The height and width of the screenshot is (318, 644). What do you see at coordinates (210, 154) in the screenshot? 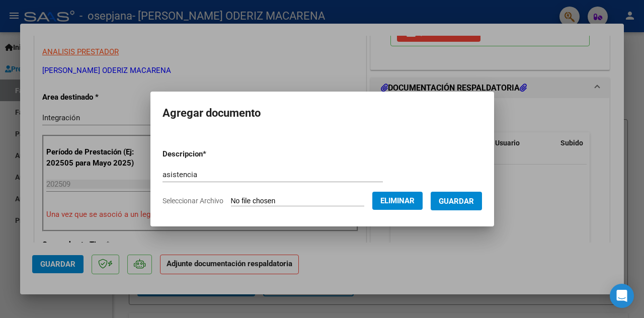
I see `p: Descripcion` at bounding box center [210, 154].